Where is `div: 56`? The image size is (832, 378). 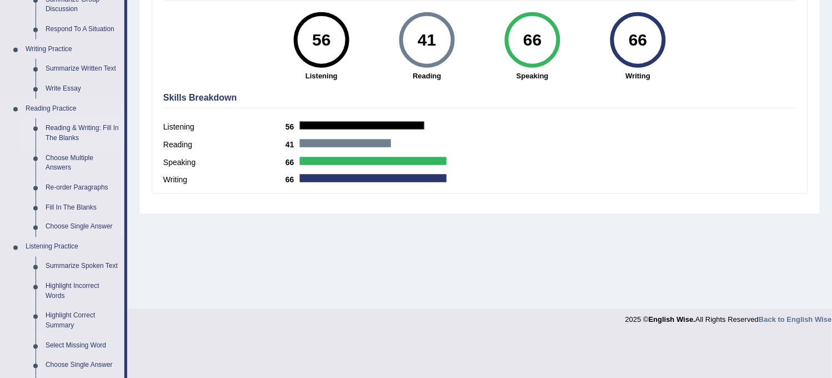 div: 56 is located at coordinates (321, 40).